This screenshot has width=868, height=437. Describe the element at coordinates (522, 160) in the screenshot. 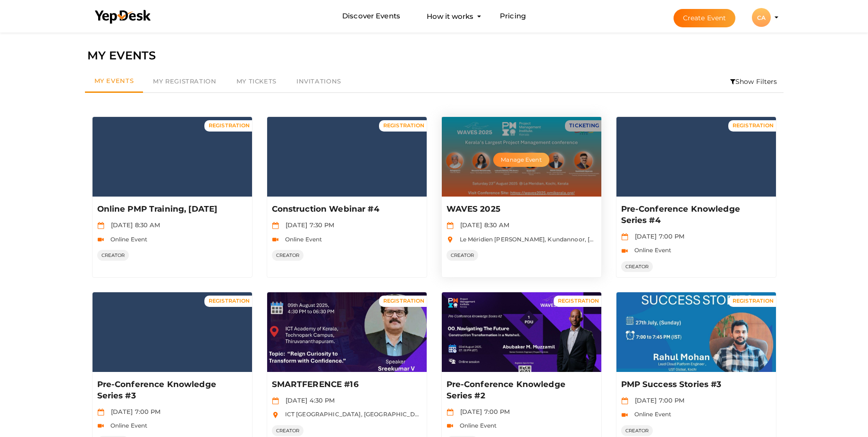

I see `button: Manage Event` at that location.